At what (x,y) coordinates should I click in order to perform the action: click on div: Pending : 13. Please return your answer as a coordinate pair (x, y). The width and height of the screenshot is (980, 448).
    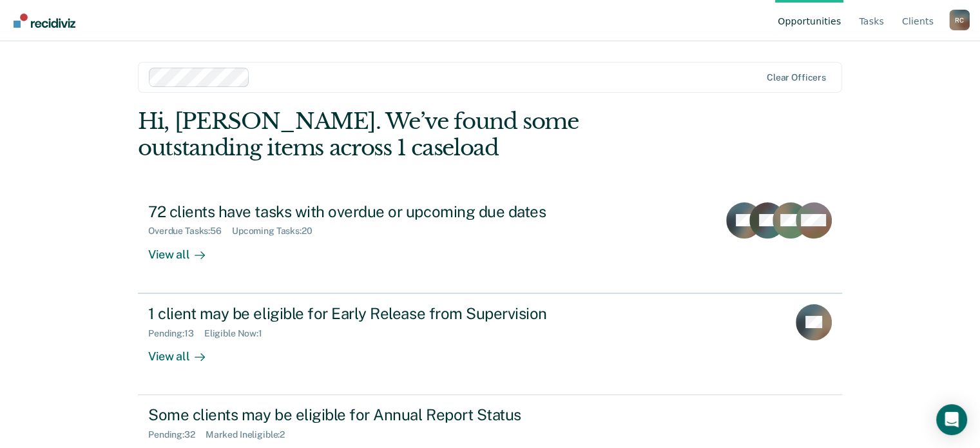
    Looking at the image, I should click on (176, 333).